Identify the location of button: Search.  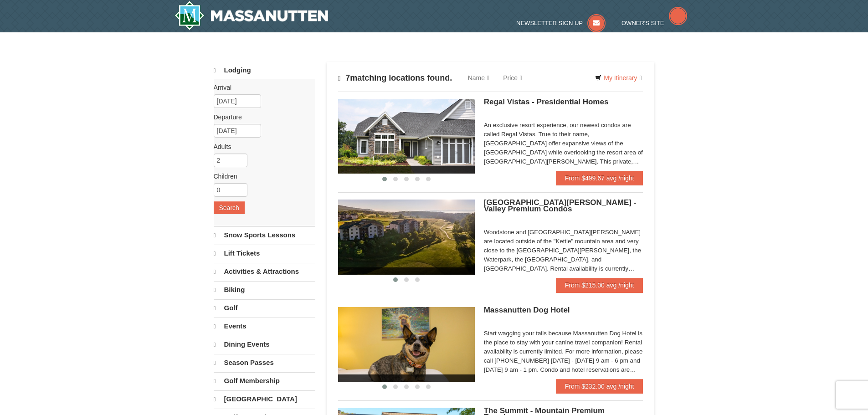
(229, 208).